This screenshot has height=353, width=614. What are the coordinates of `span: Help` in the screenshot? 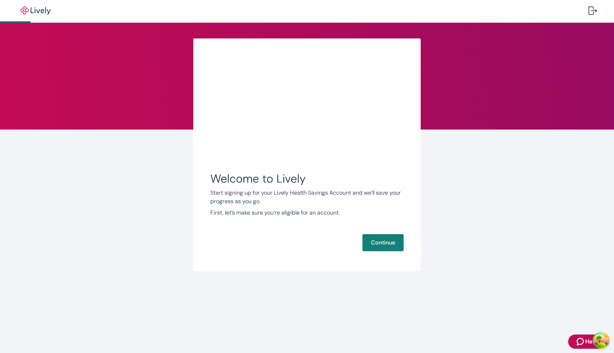 It's located at (592, 341).